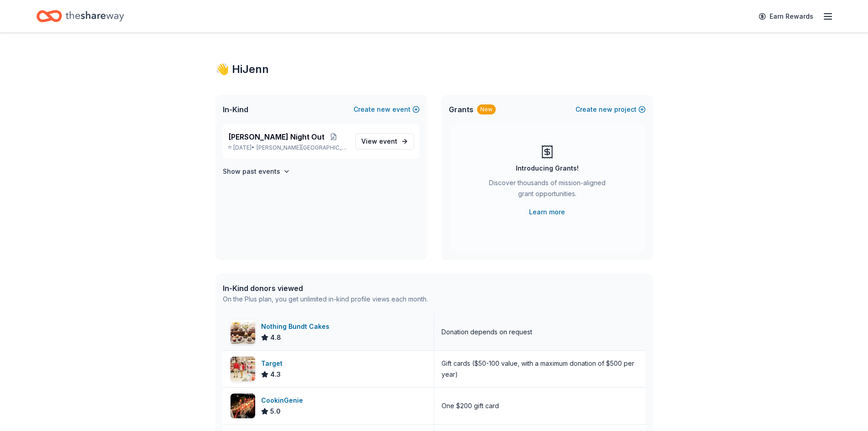 This screenshot has width=868, height=431. I want to click on img: Image for Target, so click(243, 368).